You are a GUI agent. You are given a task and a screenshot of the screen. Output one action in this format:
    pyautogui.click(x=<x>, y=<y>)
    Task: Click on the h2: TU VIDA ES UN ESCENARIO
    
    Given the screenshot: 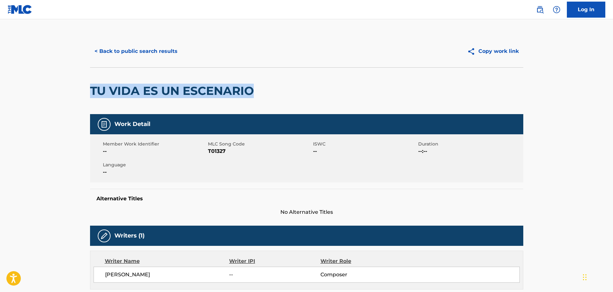 What is the action you would take?
    pyautogui.click(x=173, y=91)
    